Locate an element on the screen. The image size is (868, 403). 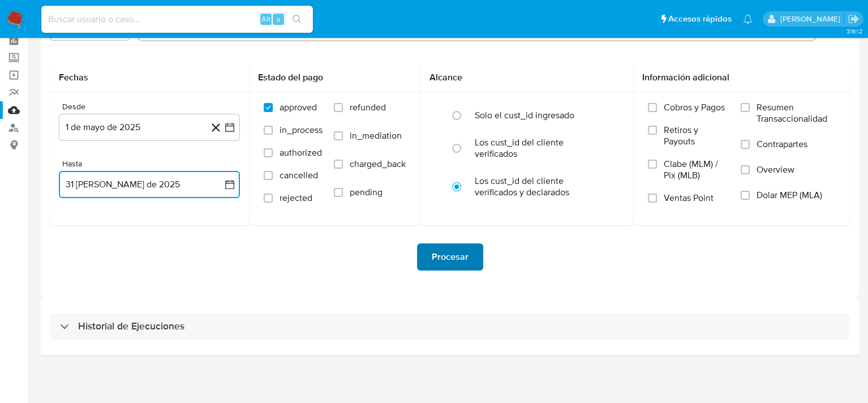
span: s is located at coordinates (279, 18).